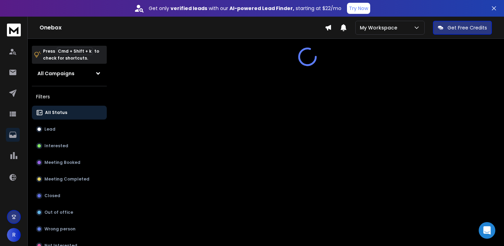  What do you see at coordinates (189, 8) in the screenshot?
I see `strong: verified leads` at bounding box center [189, 8].